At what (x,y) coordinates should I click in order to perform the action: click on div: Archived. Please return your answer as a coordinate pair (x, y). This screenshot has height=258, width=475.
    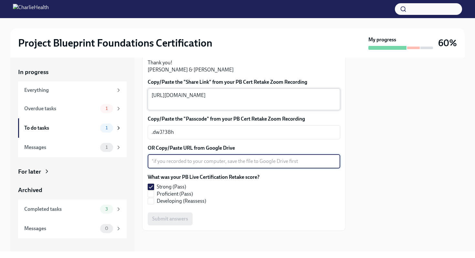
    Looking at the image, I should click on (72, 190).